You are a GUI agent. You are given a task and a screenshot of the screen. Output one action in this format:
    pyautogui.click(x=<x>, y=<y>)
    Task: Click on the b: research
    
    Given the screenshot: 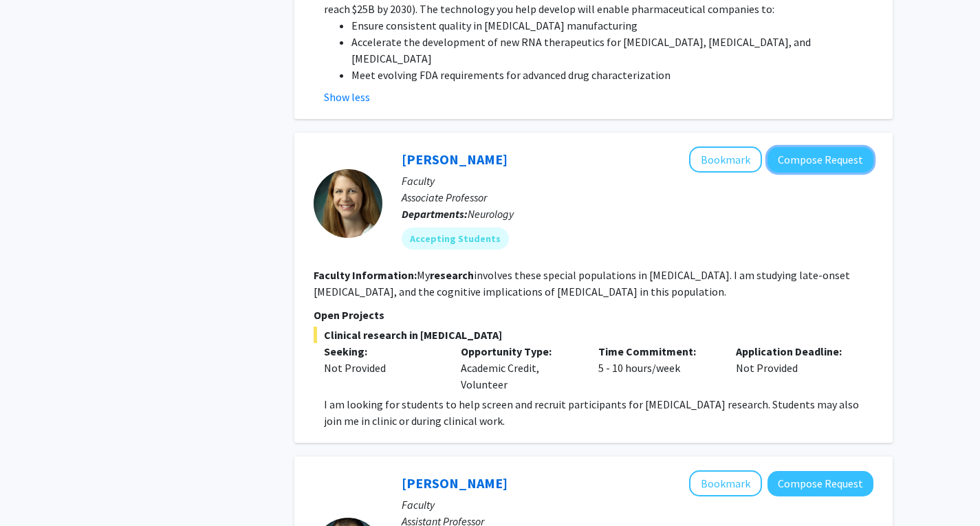 What is the action you would take?
    pyautogui.click(x=452, y=275)
    